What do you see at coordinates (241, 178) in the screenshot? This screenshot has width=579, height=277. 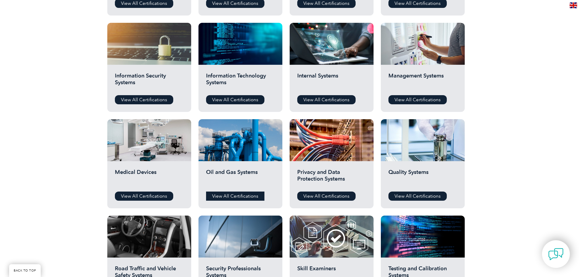 I see `h2: Oil and Gas Systems` at bounding box center [241, 178].